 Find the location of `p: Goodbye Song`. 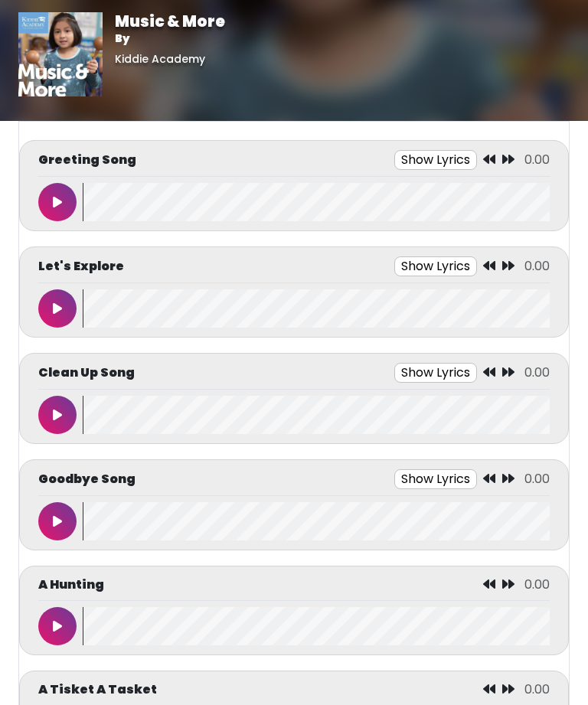

p: Goodbye Song is located at coordinates (86, 479).